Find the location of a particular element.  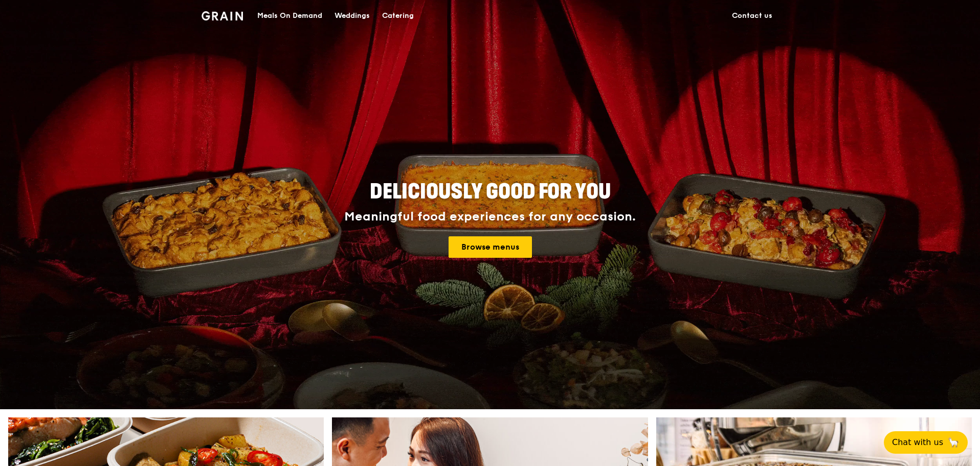

a: Browse menus is located at coordinates (490, 247).